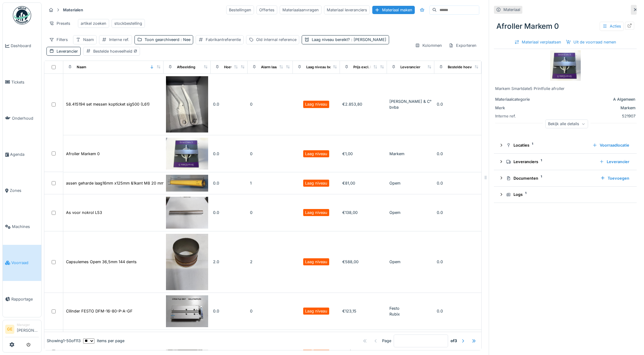  Describe the element at coordinates (565, 194) in the screenshot. I see `summary: Logs1` at that location.